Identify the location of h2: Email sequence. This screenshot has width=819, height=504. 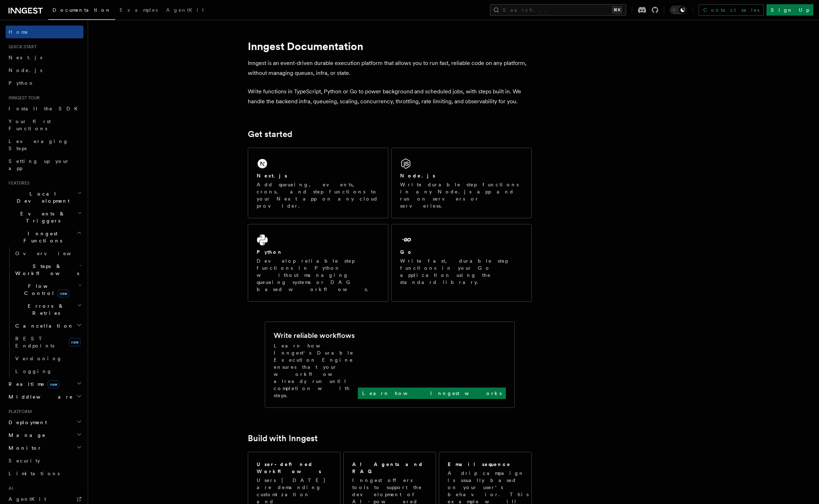
(479, 465).